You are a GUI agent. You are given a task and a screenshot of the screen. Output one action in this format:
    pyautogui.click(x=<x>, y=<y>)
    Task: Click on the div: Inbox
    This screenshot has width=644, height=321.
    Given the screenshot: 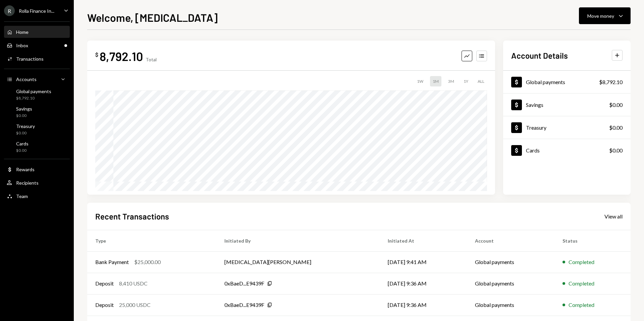 What is the action you would take?
    pyautogui.click(x=22, y=45)
    